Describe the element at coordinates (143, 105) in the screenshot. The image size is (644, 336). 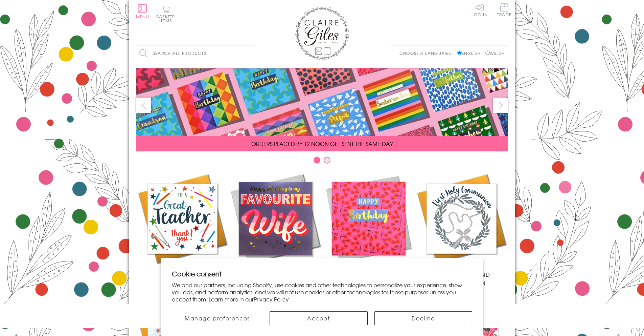
I see `button: prev` at that location.